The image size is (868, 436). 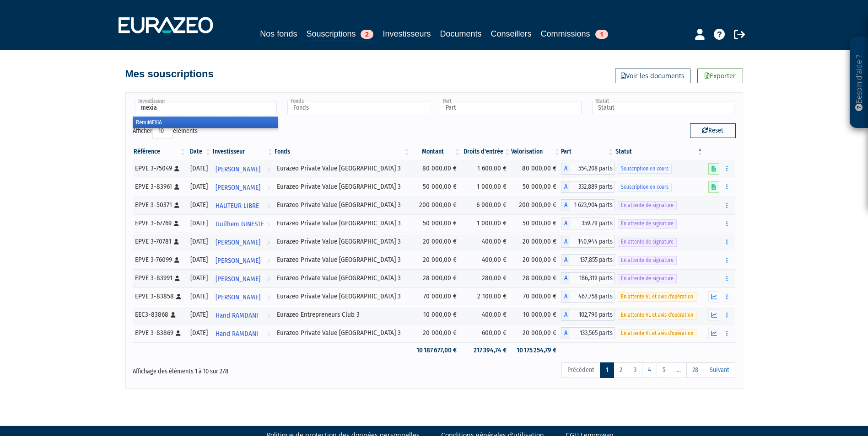 What do you see at coordinates (713, 131) in the screenshot?
I see `button: Reset` at bounding box center [713, 131].